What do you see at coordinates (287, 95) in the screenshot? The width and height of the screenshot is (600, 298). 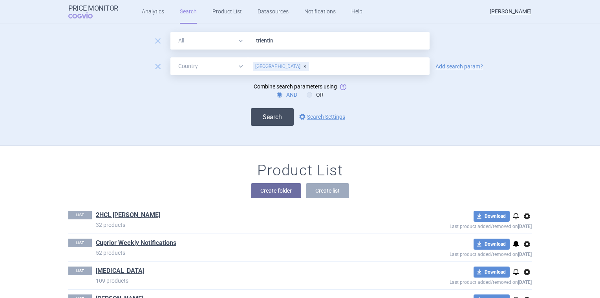 I see `label: AND` at bounding box center [287, 95].